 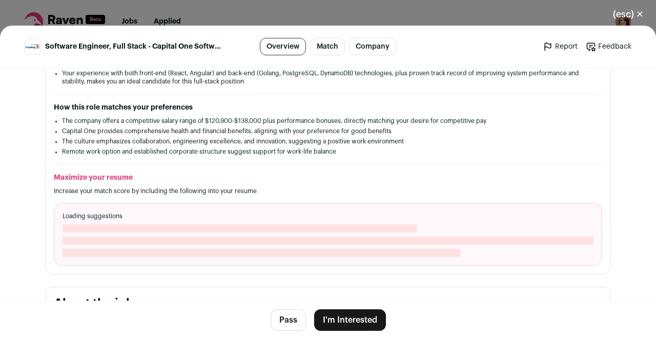 What do you see at coordinates (328, 304) in the screenshot?
I see `h2: About the job` at bounding box center [328, 304].